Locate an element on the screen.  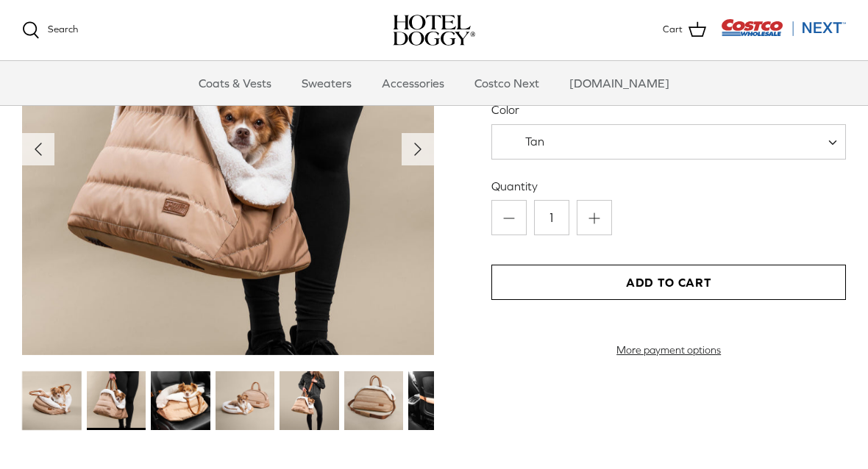
span: Search is located at coordinates (63, 29).